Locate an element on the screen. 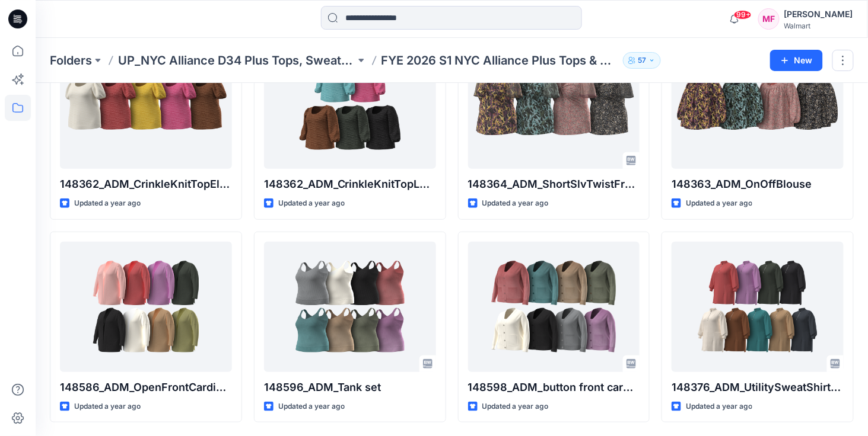  p: FYE 2026 S1 NYC Alliance Plus Tops & Dresses is located at coordinates (500, 61).